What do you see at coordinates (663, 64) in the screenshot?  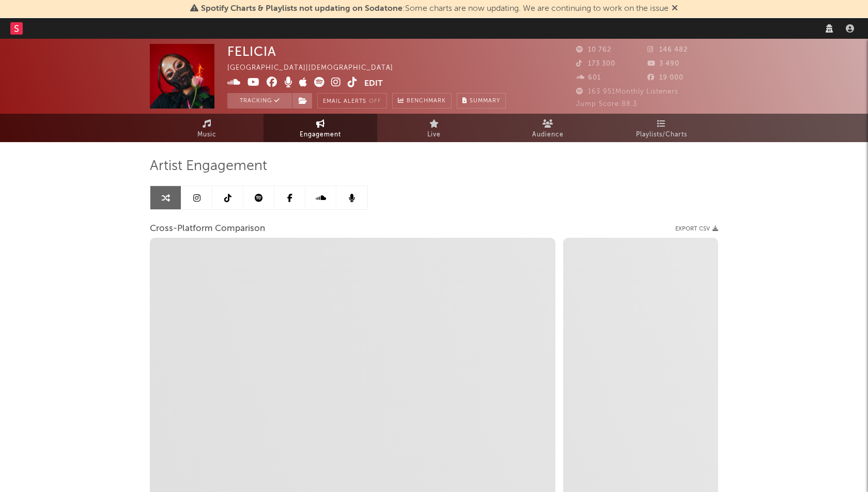 I see `span: 3 490` at bounding box center [663, 64].